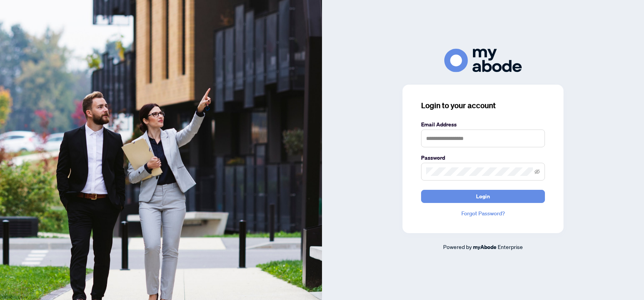 The image size is (644, 300). What do you see at coordinates (537, 171) in the screenshot?
I see `span: eye-invisible` at bounding box center [537, 171].